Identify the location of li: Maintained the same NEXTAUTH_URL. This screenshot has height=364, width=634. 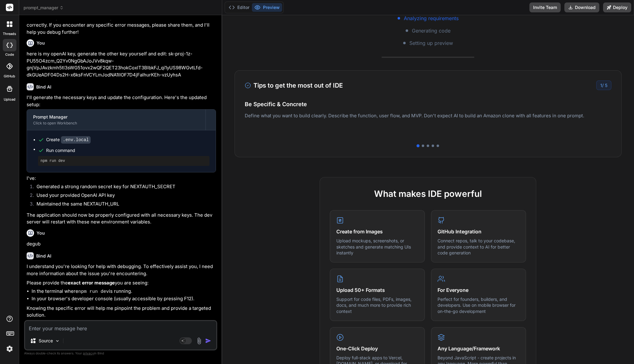
(124, 205).